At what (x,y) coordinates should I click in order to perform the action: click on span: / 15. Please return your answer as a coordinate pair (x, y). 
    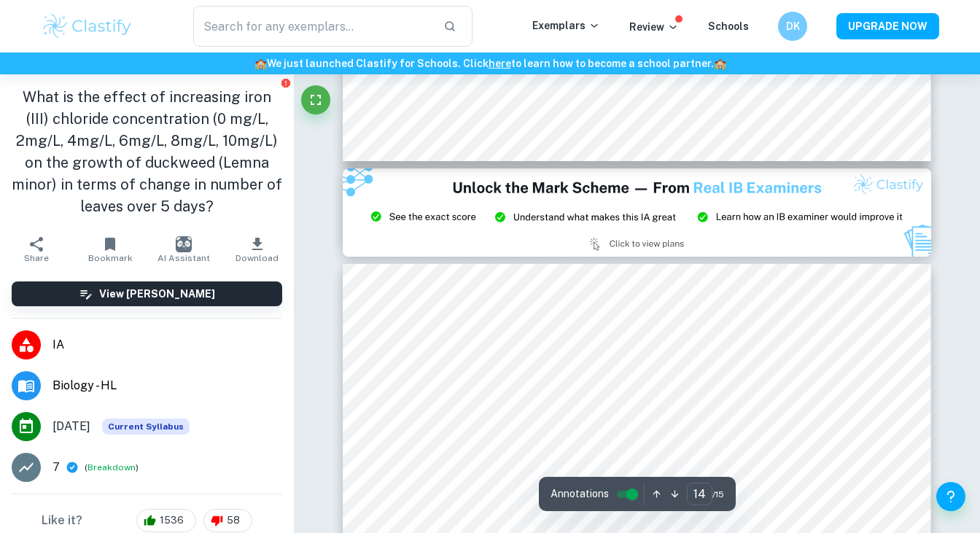
    Looking at the image, I should click on (718, 494).